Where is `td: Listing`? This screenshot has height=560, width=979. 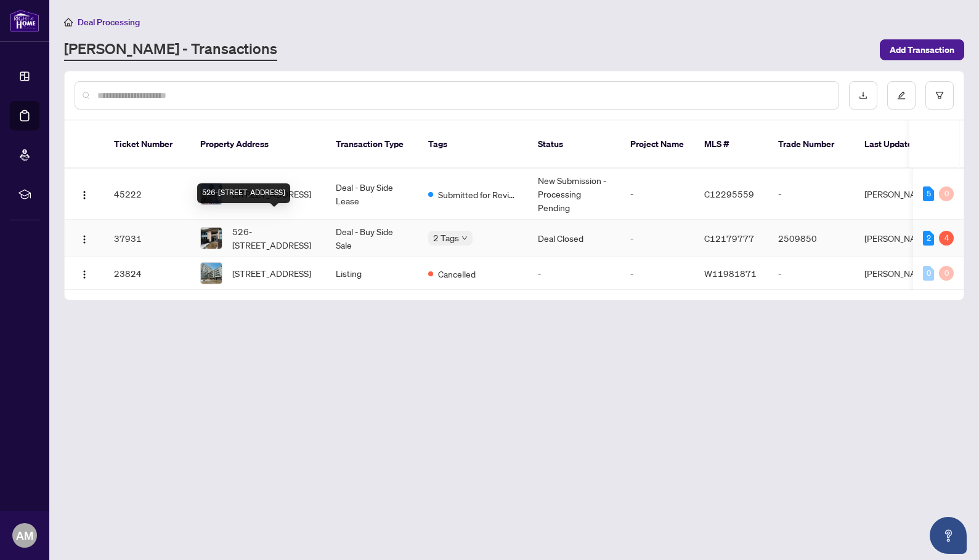
td: Listing is located at coordinates (372, 274).